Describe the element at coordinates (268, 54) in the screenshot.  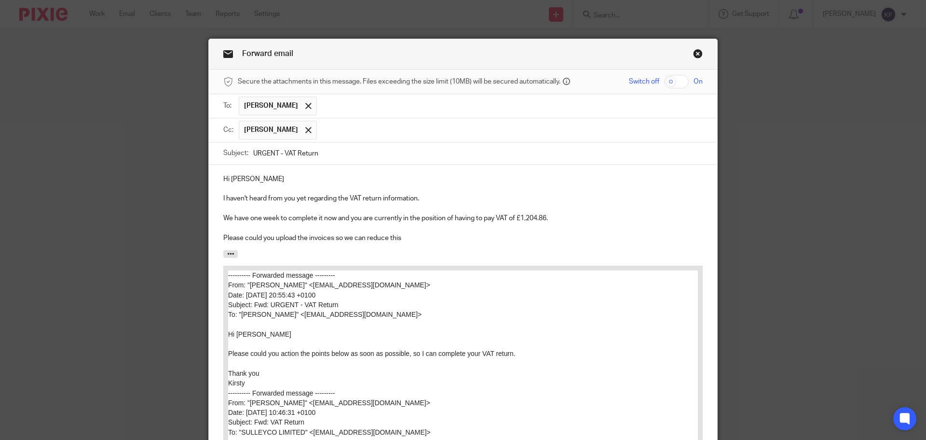
I see `span: Forward email` at that location.